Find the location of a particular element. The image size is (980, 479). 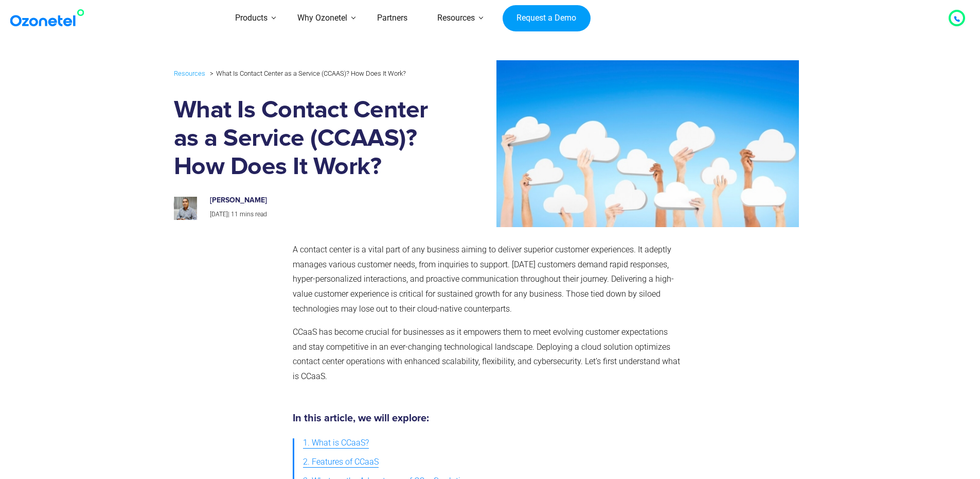

h1: What Is Contact Center as a Service (CCAAS)? How Does It Work? is located at coordinates (306, 139).